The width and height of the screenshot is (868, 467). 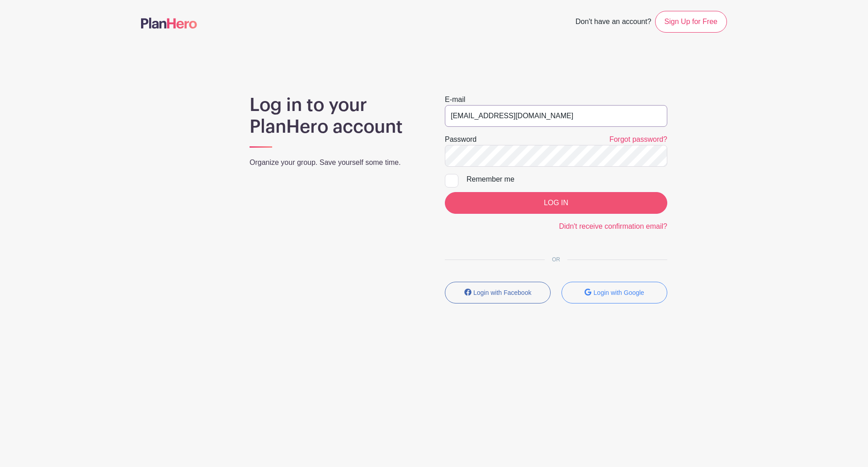 I want to click on label: E-mail, so click(x=455, y=99).